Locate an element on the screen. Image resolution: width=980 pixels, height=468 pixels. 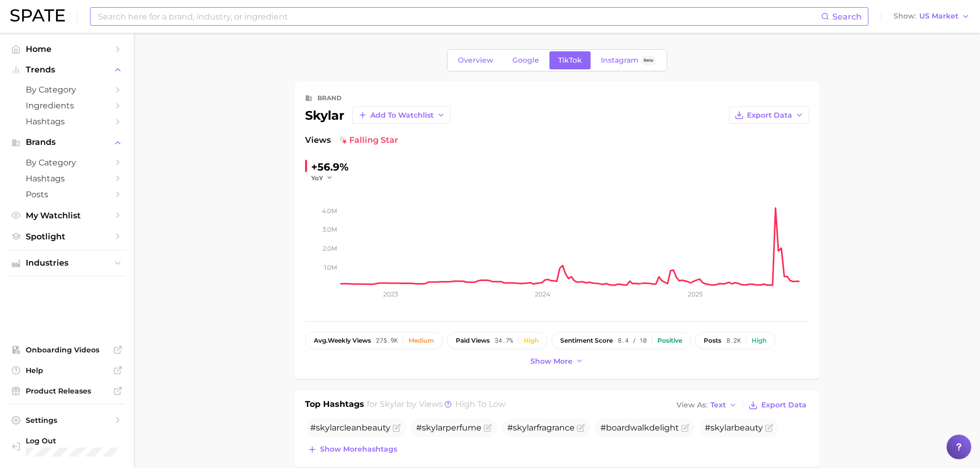
div: skylar is located at coordinates (377, 115).